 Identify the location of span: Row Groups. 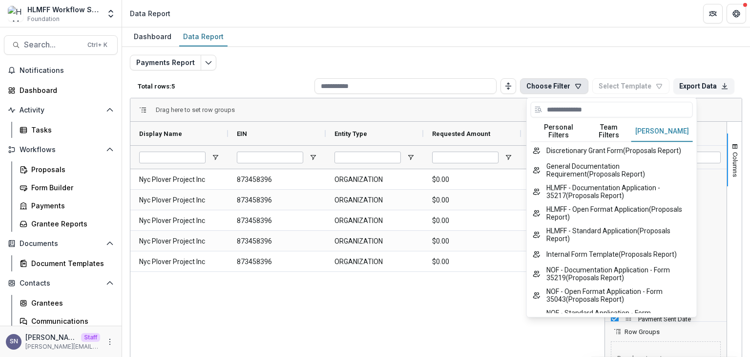
(642, 331).